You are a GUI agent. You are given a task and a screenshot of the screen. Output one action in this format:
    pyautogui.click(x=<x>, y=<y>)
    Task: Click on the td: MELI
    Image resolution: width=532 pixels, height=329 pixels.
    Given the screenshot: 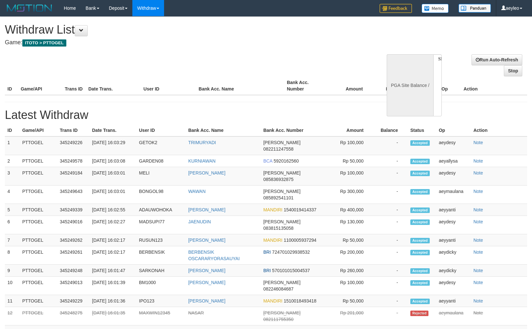 What is the action you would take?
    pyautogui.click(x=161, y=176)
    